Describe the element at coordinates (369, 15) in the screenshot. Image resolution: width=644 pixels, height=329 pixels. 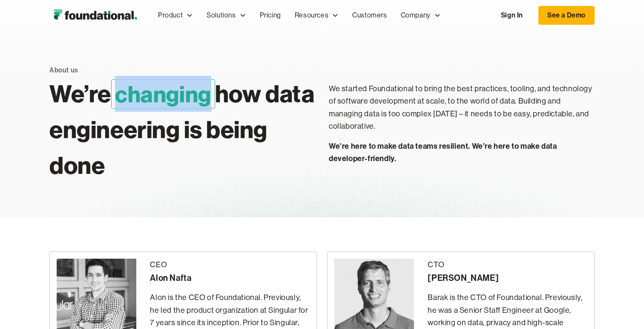
I see `a: Customers` at that location.